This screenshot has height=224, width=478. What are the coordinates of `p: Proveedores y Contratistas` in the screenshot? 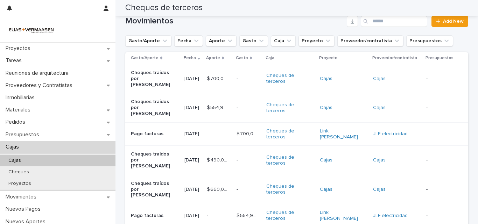 It's located at (40, 85).